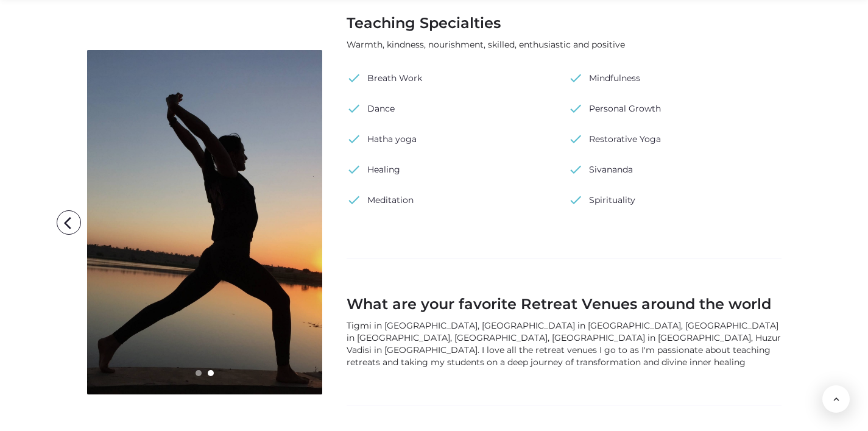 The image size is (868, 431). What do you see at coordinates (601, 169) in the screenshot?
I see `a: check Sivananda` at bounding box center [601, 169].